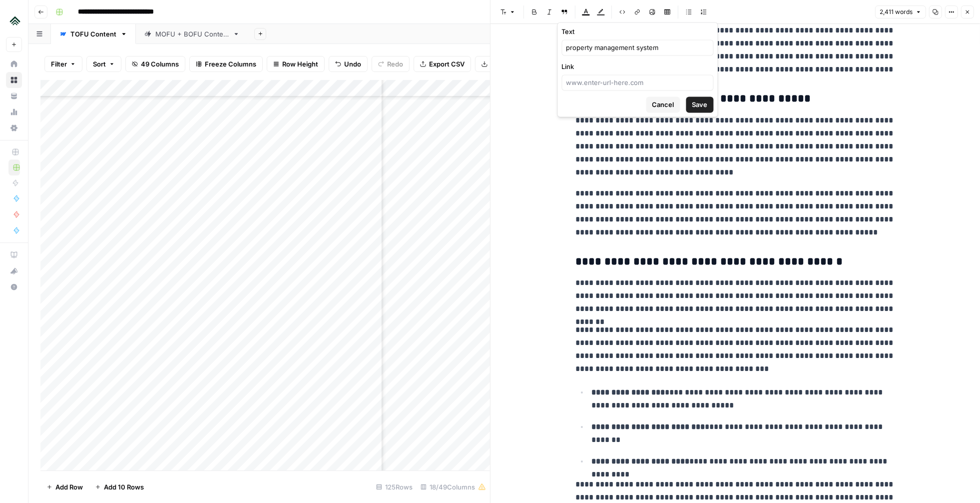 This screenshot has width=980, height=503. What do you see at coordinates (14, 271) in the screenshot?
I see `button: What's new?` at bounding box center [14, 271].